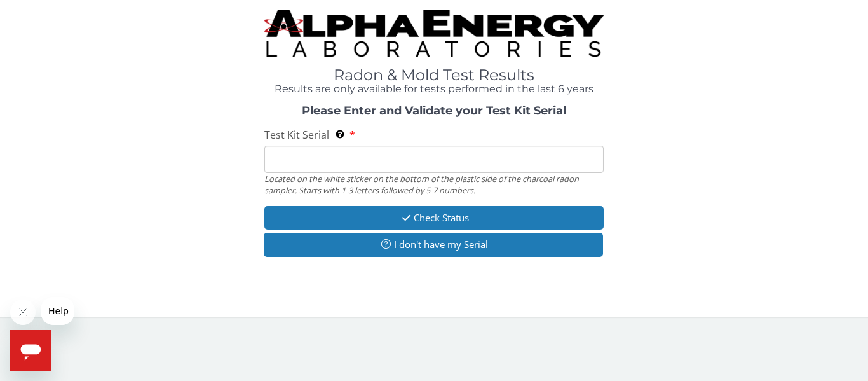 Image resolution: width=868 pixels, height=381 pixels. What do you see at coordinates (434, 89) in the screenshot?
I see `h4: Results are only available for tests performed in the last 6 years` at bounding box center [434, 89].